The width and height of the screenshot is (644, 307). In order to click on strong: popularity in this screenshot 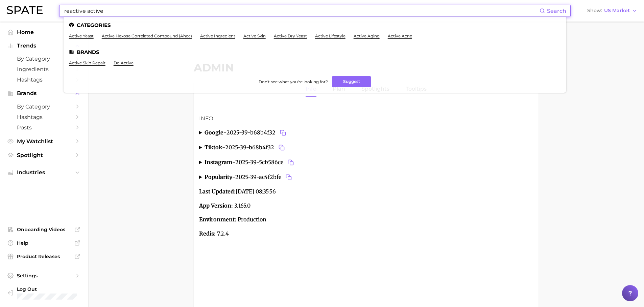, I will do `click(218, 177)`.